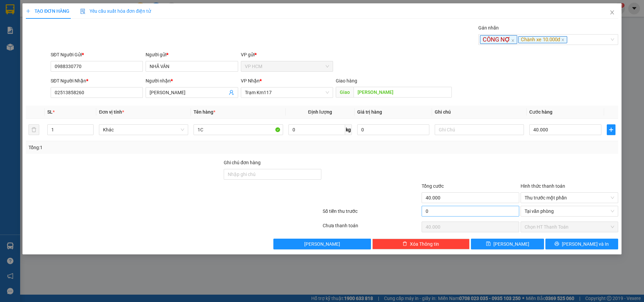 This screenshot has height=302, width=644. Describe the element at coordinates (543, 186) in the screenshot. I see `label: Hình thức thanh toán` at that location.